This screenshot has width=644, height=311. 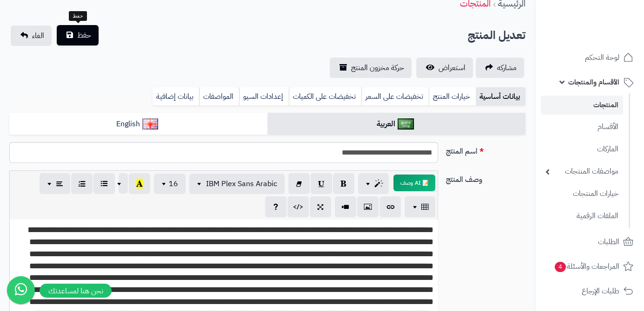 I want to click on span: الطلبات, so click(x=609, y=242).